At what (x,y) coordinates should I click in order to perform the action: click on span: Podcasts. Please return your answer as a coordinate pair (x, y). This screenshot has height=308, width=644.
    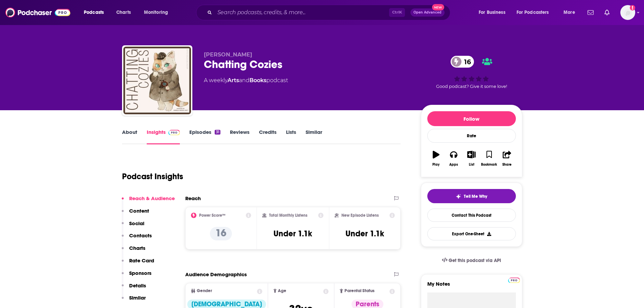
    Looking at the image, I should click on (94, 12).